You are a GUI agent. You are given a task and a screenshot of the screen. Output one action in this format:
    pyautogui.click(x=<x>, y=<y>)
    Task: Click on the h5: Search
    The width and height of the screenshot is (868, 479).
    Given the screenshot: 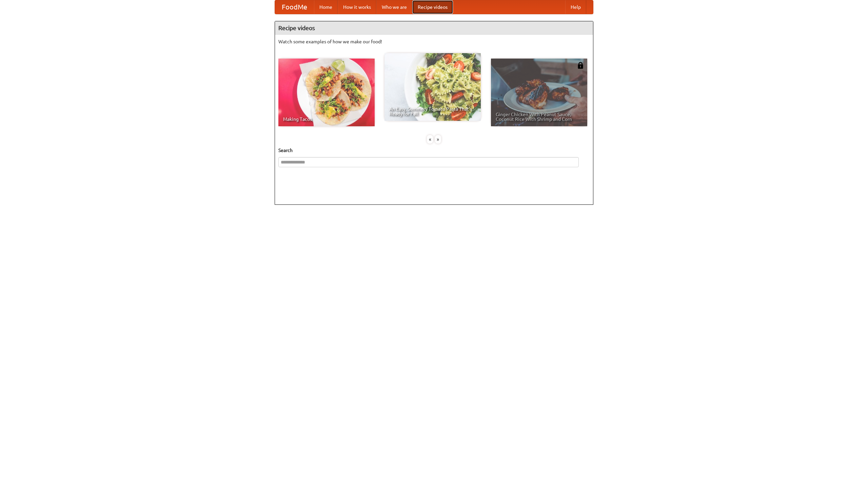 What is the action you would take?
    pyautogui.click(x=434, y=150)
    